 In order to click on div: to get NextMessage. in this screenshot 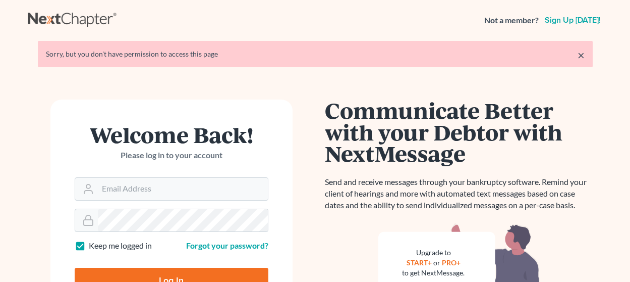, I will do `click(434, 272)`.